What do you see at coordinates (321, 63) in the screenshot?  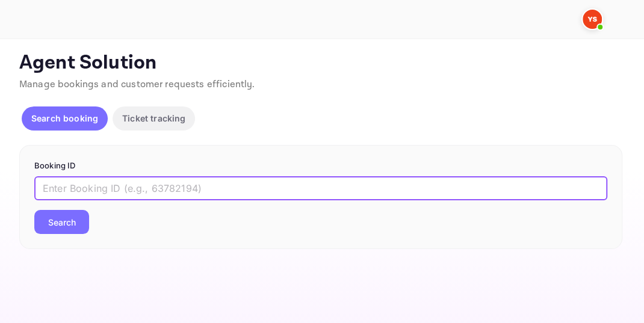 I see `p: Agent Solution` at bounding box center [321, 63].